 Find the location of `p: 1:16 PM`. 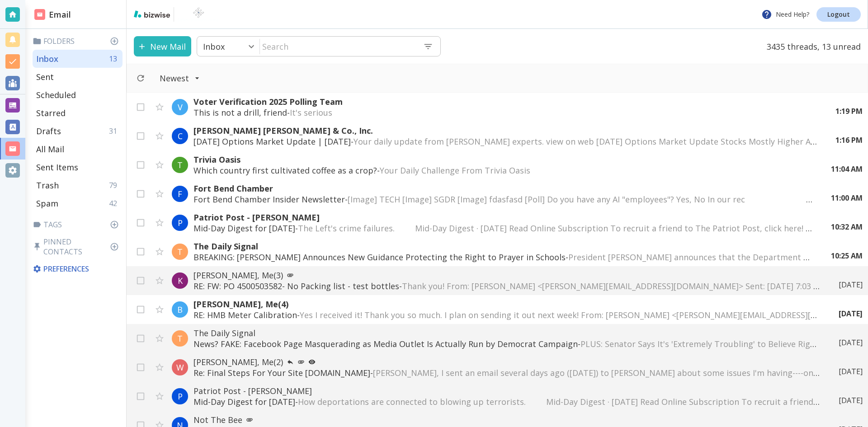

p: 1:16 PM is located at coordinates (849, 140).